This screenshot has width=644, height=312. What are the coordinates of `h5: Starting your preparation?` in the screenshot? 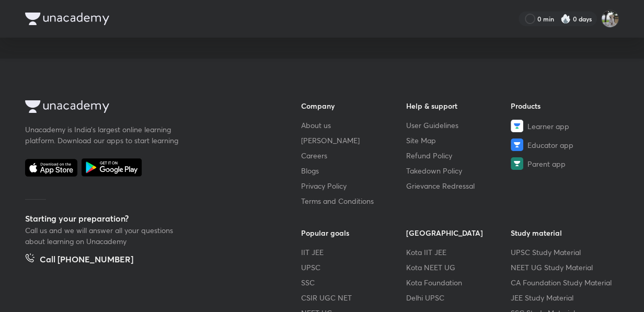 It's located at (147, 218).